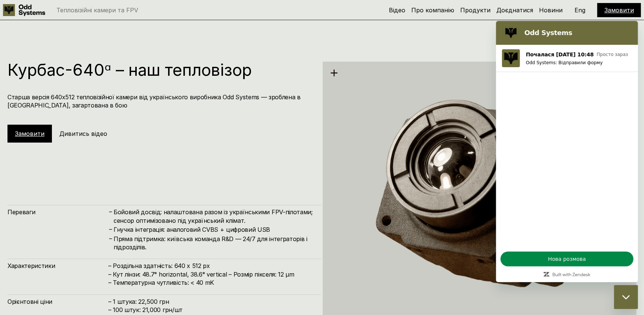 Image resolution: width=644 pixels, height=315 pixels. I want to click on p: Просто зараз, so click(117, 34).